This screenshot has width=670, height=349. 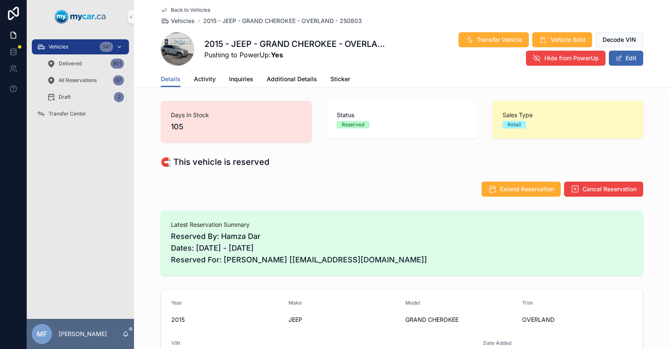 I want to click on button: Cancel Reservation, so click(x=603, y=189).